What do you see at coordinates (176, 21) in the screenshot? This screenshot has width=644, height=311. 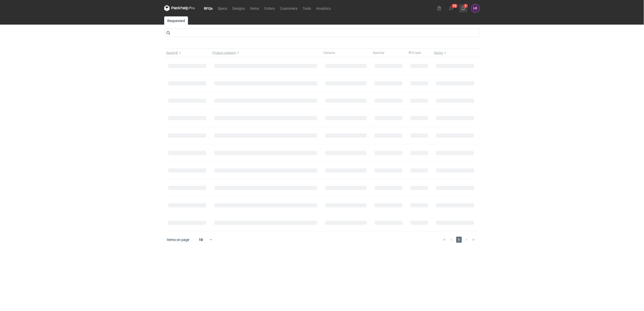 I see `a: Requested` at bounding box center [176, 21].